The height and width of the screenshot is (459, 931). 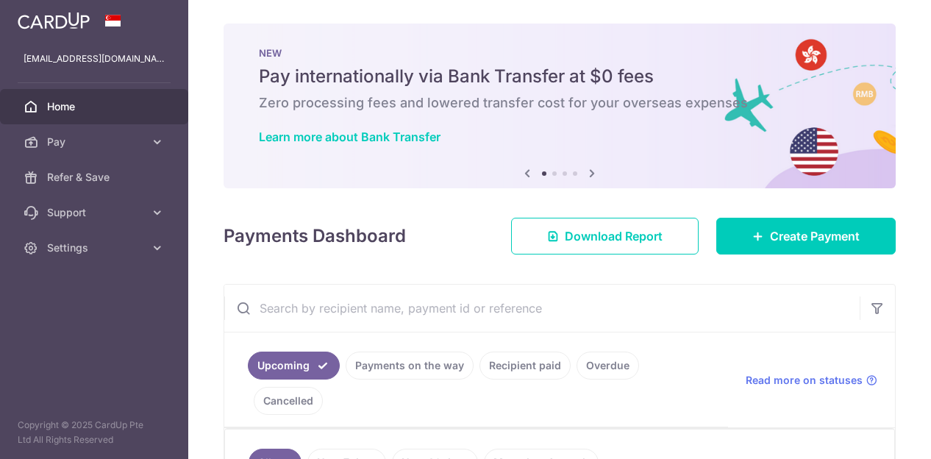 What do you see at coordinates (806, 236) in the screenshot?
I see `a: Create Payment` at bounding box center [806, 236].